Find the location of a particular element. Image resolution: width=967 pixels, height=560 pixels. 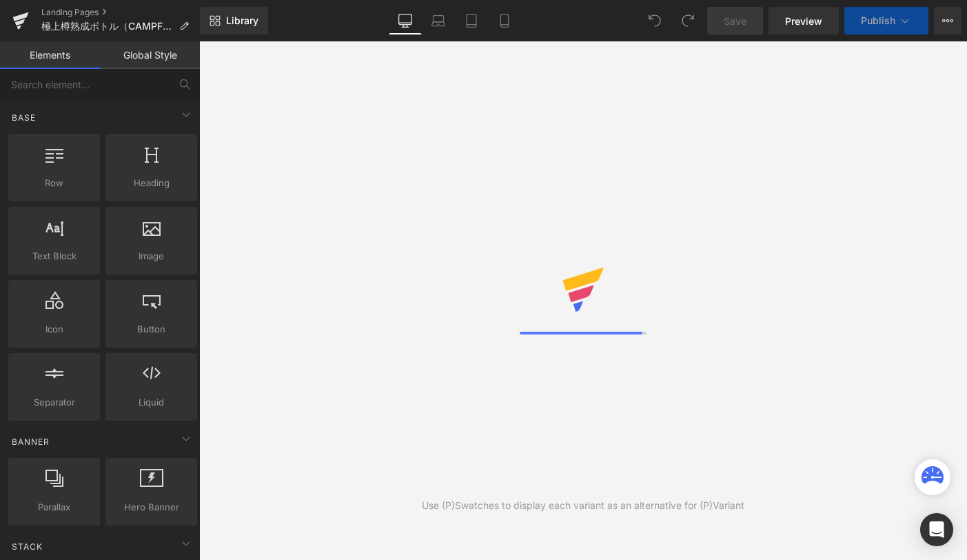

span: Save is located at coordinates (735, 21).